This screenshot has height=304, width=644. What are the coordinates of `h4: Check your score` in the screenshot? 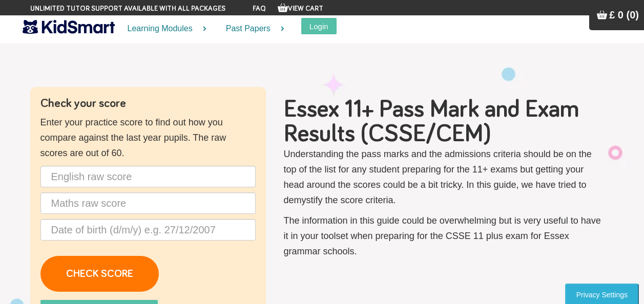 It's located at (148, 103).